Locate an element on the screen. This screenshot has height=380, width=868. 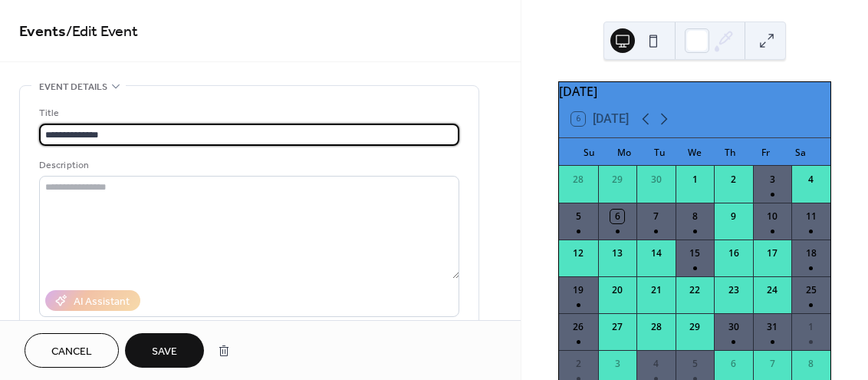
div: 10 is located at coordinates (773, 217).